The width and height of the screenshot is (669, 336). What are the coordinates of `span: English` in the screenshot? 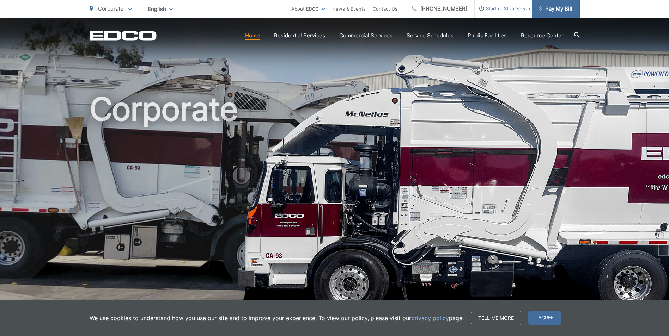 It's located at (160, 9).